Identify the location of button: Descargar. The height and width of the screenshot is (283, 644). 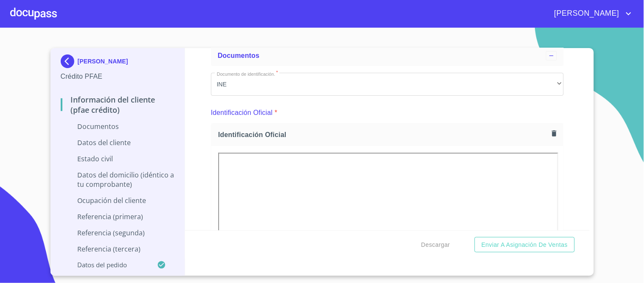
(436, 245).